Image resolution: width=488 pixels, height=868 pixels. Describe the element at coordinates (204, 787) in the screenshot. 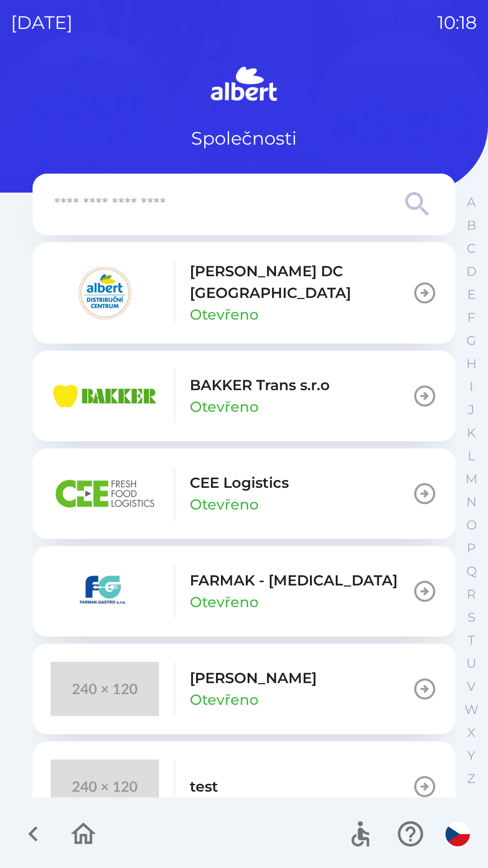

I see `p: test` at that location.